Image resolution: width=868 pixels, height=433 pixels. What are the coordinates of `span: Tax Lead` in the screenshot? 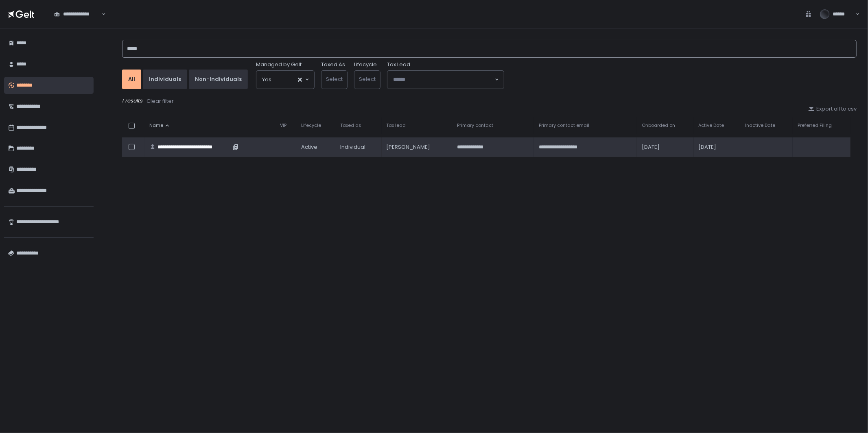 It's located at (398, 65).